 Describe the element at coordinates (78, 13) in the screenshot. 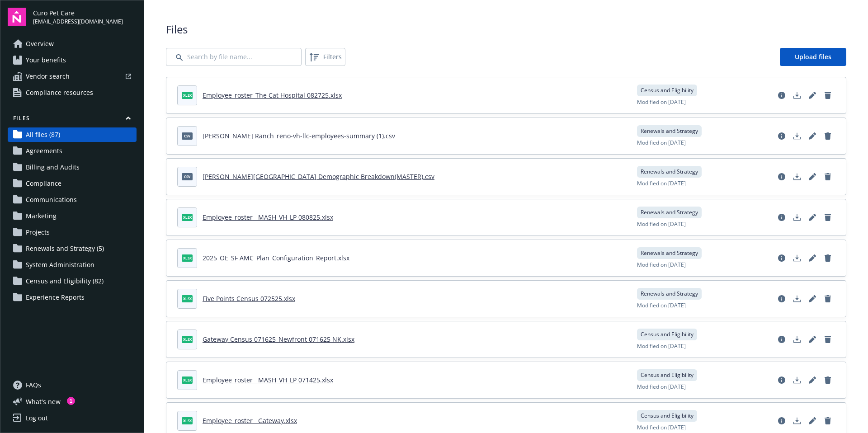

I see `span: Curo Pet Care` at that location.